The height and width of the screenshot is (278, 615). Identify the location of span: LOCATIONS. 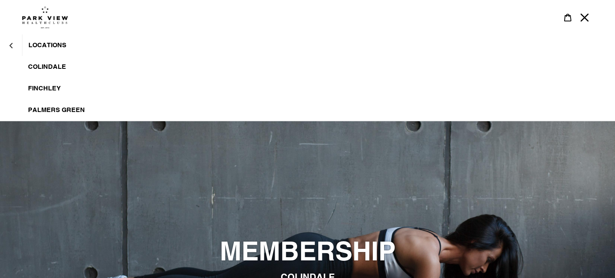
(47, 45).